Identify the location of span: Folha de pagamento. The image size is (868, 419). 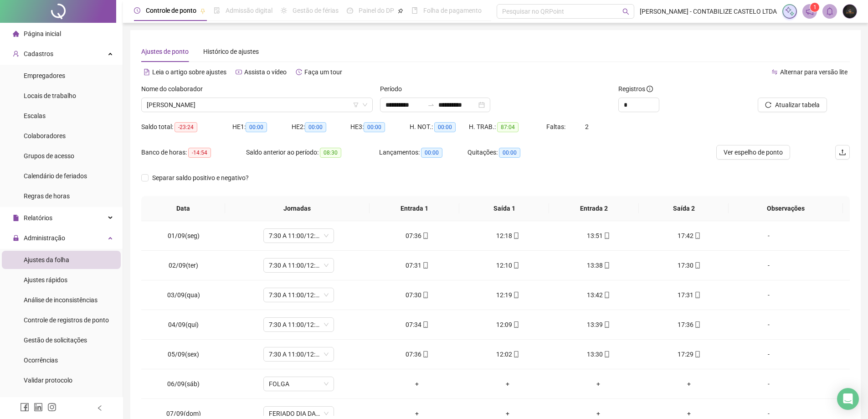
(453, 11).